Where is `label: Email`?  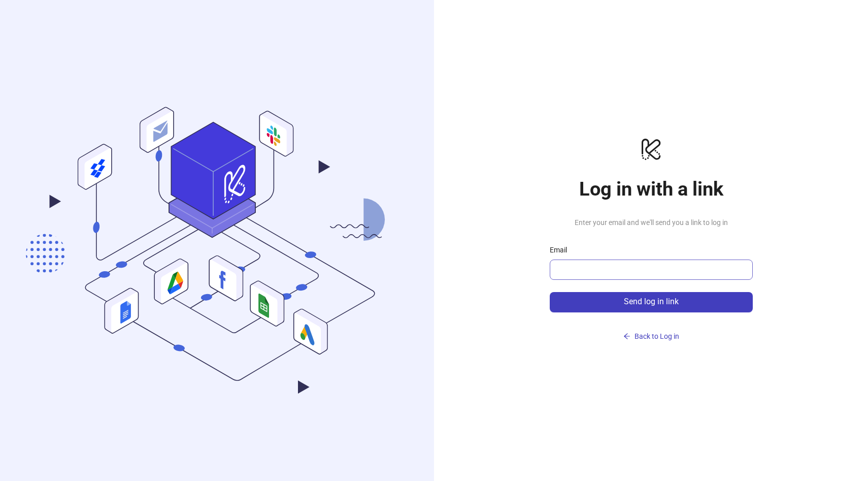 label: Email is located at coordinates (561, 250).